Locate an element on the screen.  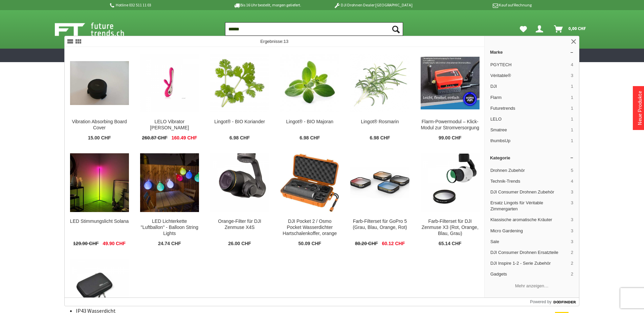
span: 13 is located at coordinates (286, 41).